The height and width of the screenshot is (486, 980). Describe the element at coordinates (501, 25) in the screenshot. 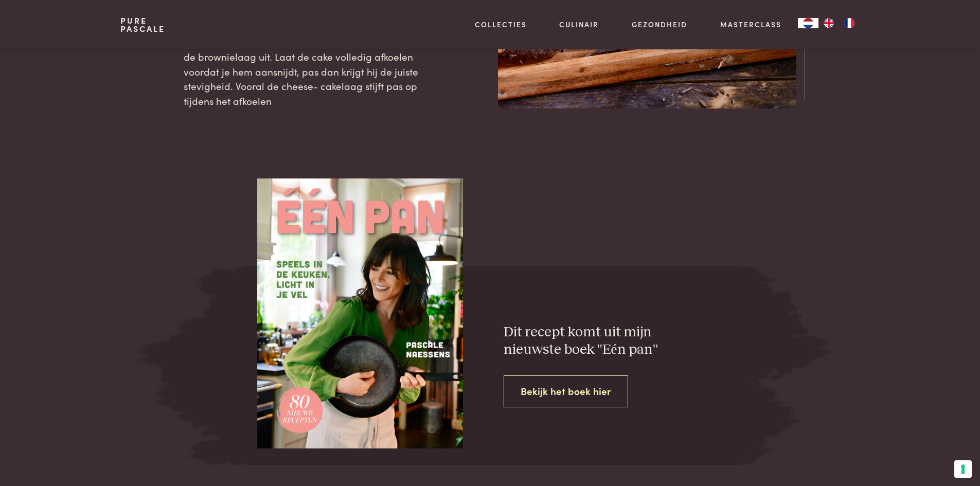

I see `a: Collecties` at that location.